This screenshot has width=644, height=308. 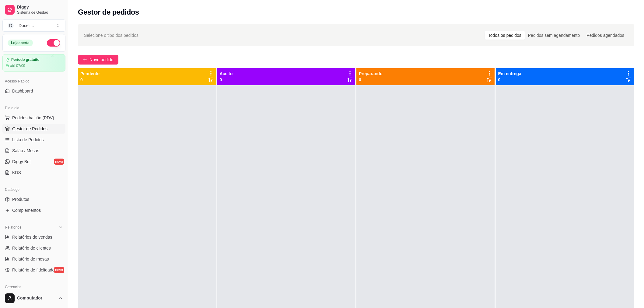 I want to click on span: Relatório de fidelidade, so click(x=33, y=270).